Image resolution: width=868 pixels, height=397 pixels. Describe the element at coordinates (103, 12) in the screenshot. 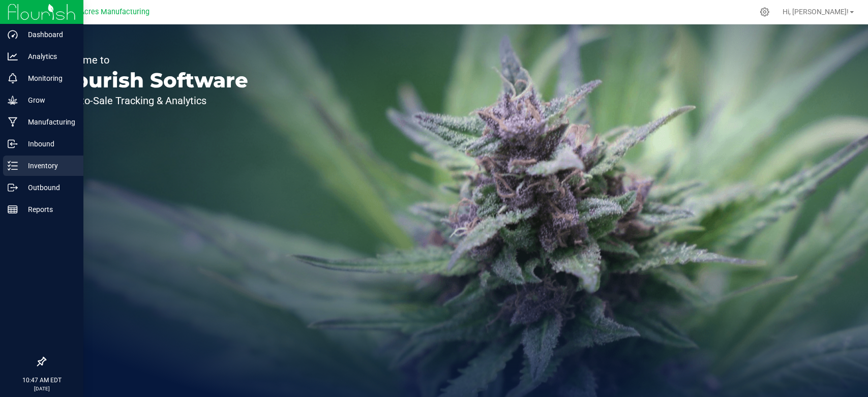

I see `span: Green Acres Manufacturing` at that location.